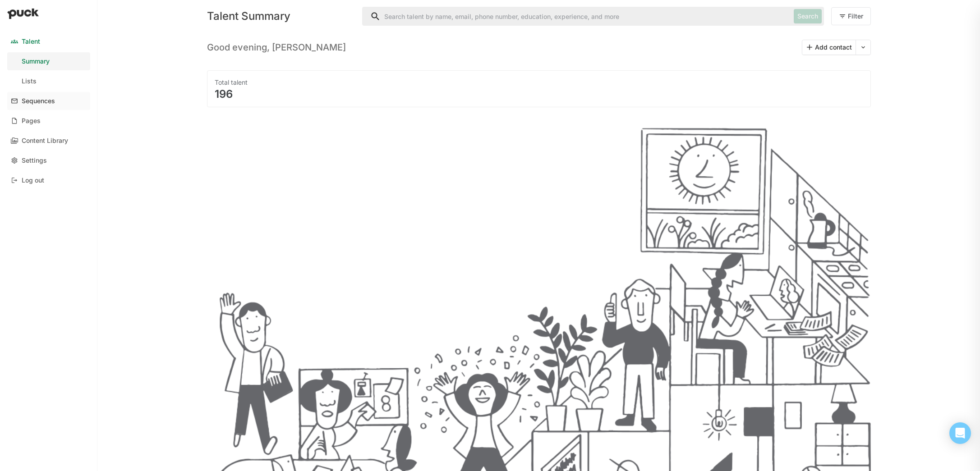 The width and height of the screenshot is (980, 471). I want to click on div: Open Intercom Messenger, so click(960, 433).